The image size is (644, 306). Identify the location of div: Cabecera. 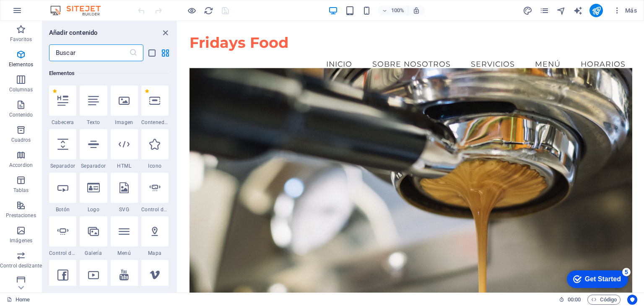
(63, 106).